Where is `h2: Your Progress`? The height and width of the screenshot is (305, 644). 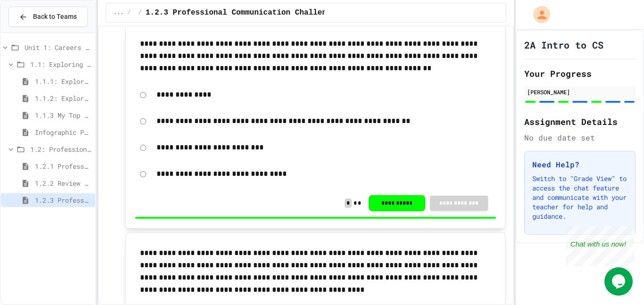
h2: Your Progress is located at coordinates (579, 74).